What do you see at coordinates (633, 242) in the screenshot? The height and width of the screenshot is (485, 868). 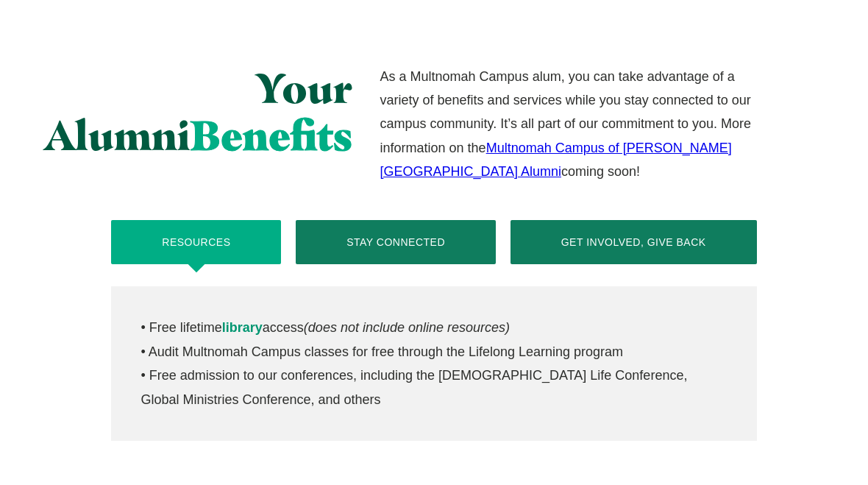 I see `button: Get Involved, Give Back` at bounding box center [633, 242].